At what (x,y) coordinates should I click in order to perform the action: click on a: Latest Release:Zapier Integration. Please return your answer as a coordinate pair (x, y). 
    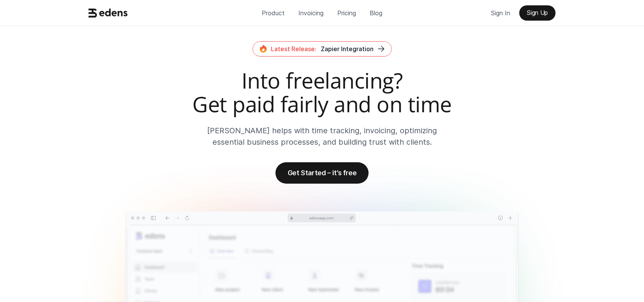
    Looking at the image, I should click on (322, 49).